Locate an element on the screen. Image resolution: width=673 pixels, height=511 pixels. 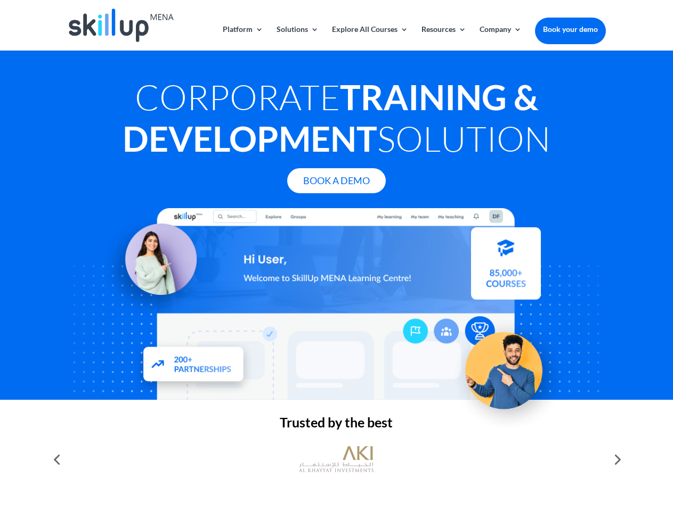
a: Company is located at coordinates (500, 38).